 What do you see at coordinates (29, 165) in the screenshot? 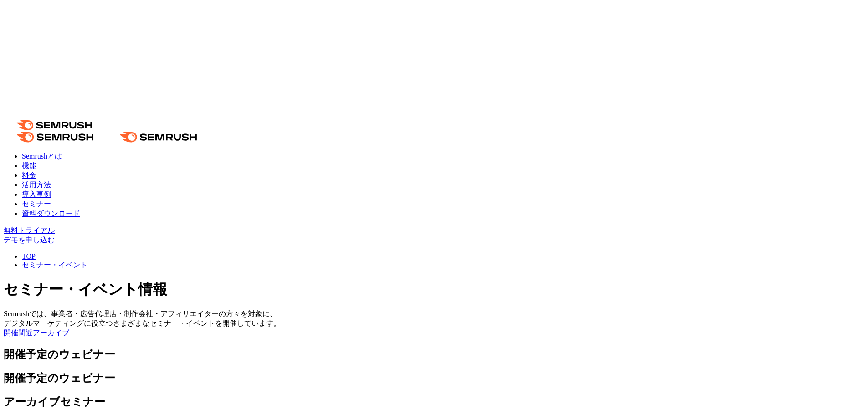
I see `a: 機能` at bounding box center [29, 165].